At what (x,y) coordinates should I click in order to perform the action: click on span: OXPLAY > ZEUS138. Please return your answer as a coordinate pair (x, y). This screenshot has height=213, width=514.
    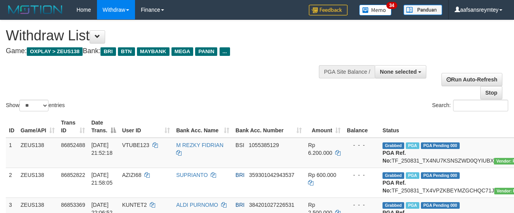
    Looking at the image, I should click on (55, 52).